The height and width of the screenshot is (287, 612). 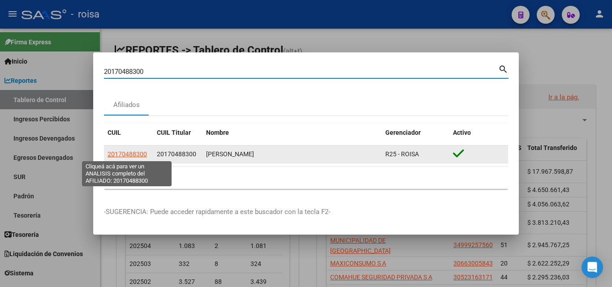 I want to click on div: Afiliados, so click(x=126, y=105).